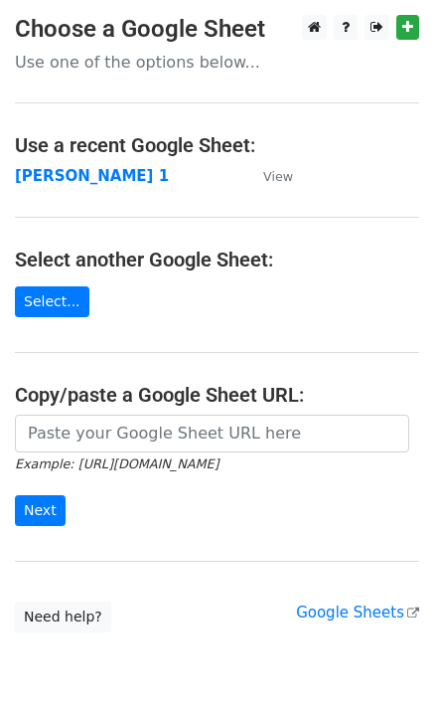 The image size is (434, 712). What do you see at coordinates (212, 433) in the screenshot?
I see `input: Paste your Google Sheet URL here` at bounding box center [212, 433].